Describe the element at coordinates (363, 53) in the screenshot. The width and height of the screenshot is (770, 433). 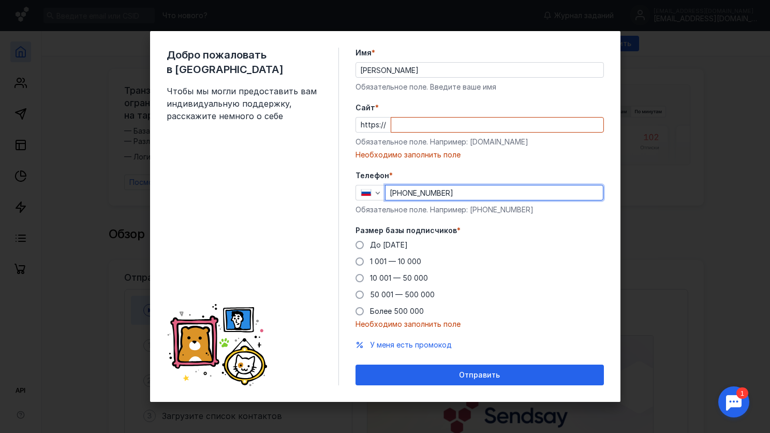
I see `span: Имя` at that location.